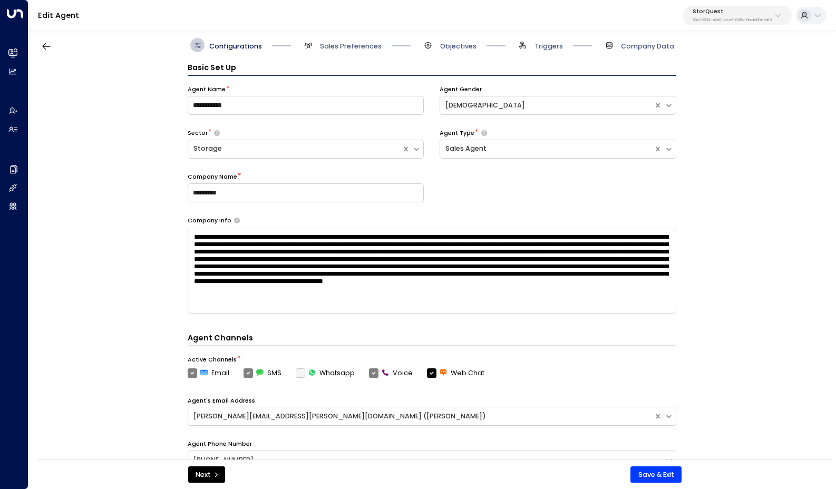  What do you see at coordinates (647, 46) in the screenshot?
I see `span: Company Data` at bounding box center [647, 46].